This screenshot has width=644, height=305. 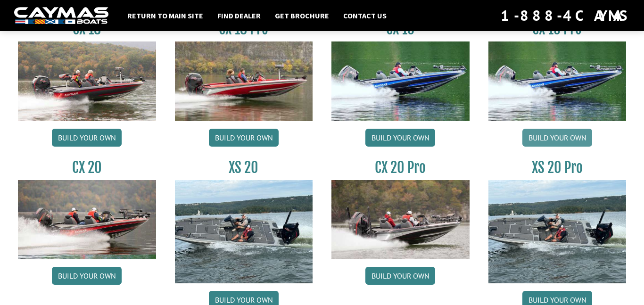 What do you see at coordinates (244, 167) in the screenshot?
I see `h3: XS 20` at bounding box center [244, 167].